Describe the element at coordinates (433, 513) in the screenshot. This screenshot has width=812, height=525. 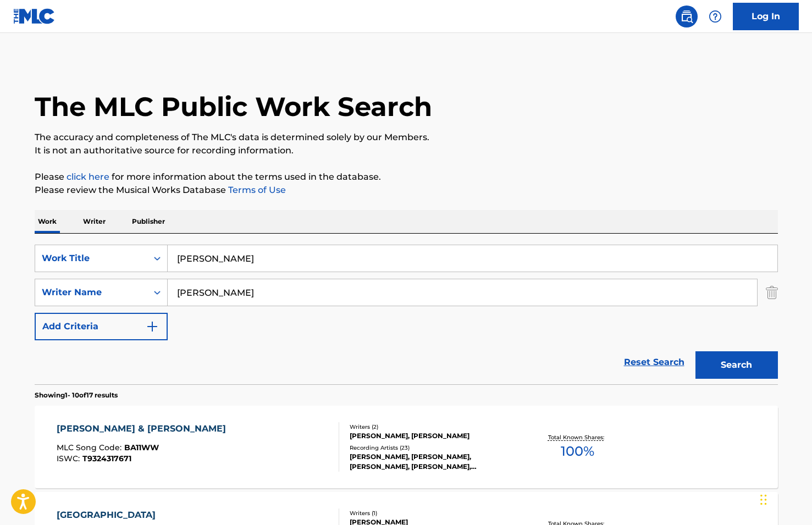
I see `div: Writers ( 1 )` at that location.